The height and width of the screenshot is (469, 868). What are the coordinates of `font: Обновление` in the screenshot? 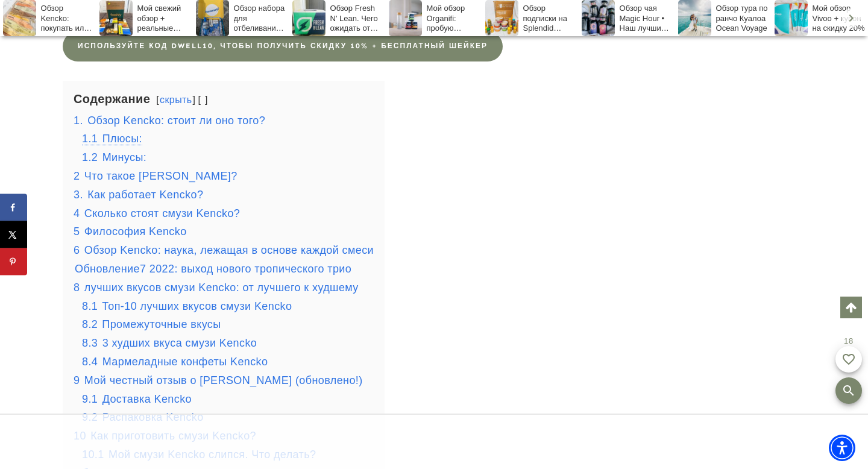 It's located at (107, 269).